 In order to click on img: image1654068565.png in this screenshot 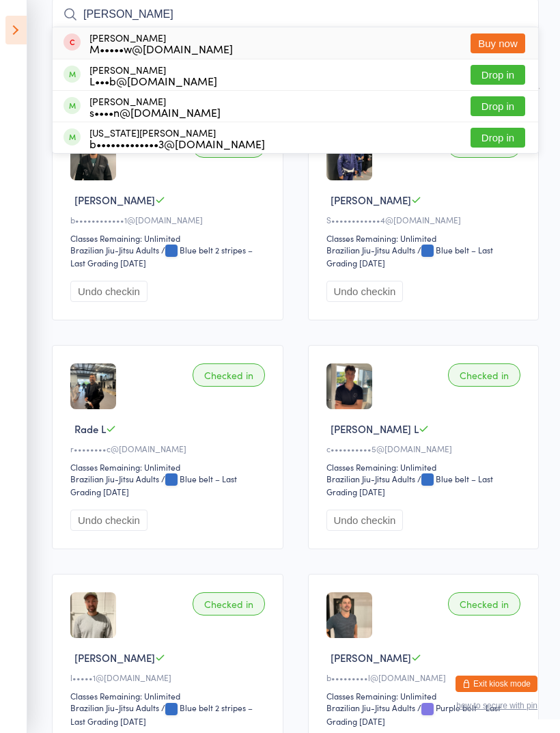, I will do `click(93, 614)`.